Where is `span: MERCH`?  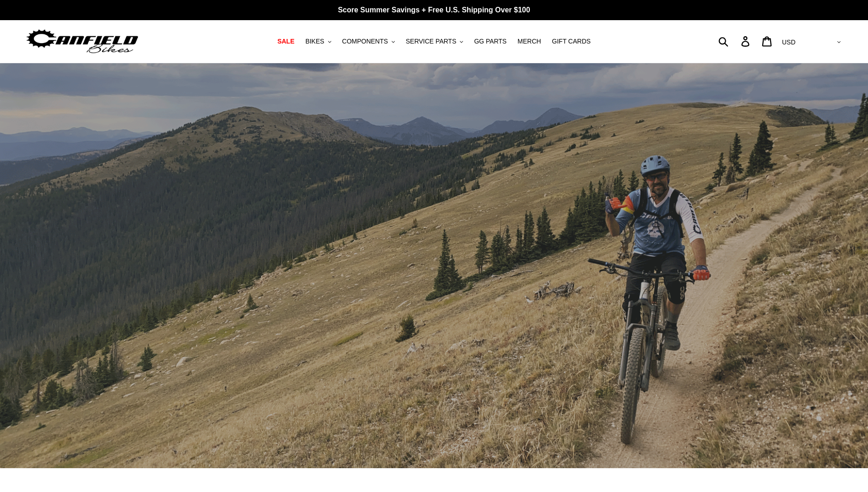 span: MERCH is located at coordinates (529, 41).